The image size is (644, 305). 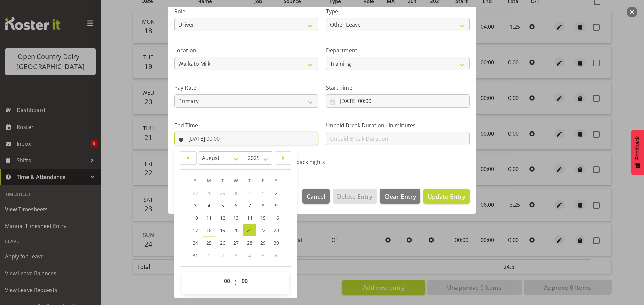 I want to click on span: M, so click(x=208, y=180).